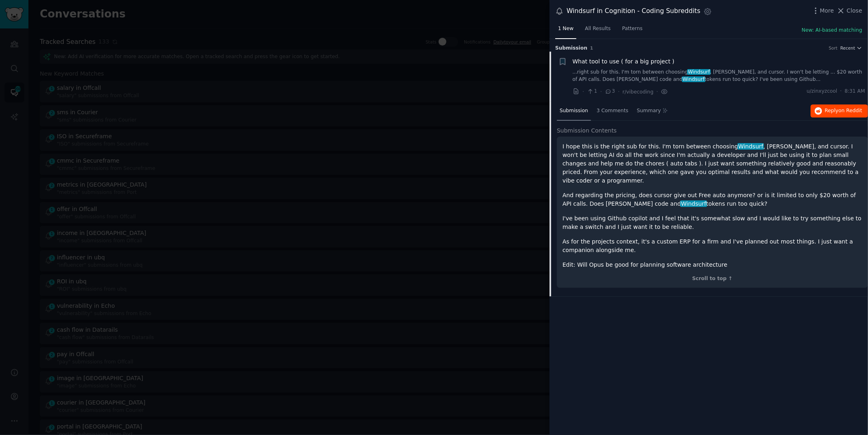  Describe the element at coordinates (822, 92) in the screenshot. I see `span: u/zinxyzcool` at that location.